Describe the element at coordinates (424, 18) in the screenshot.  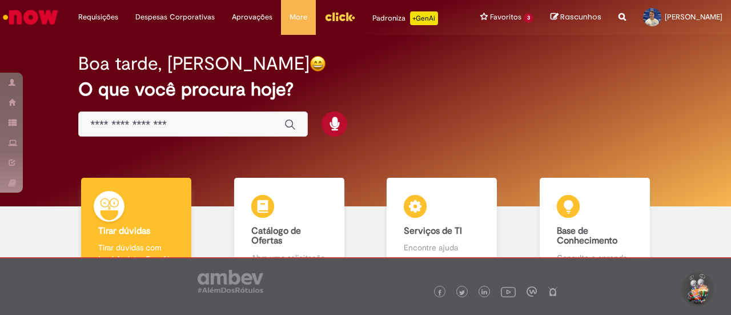
I see `p: +GenAi` at that location.